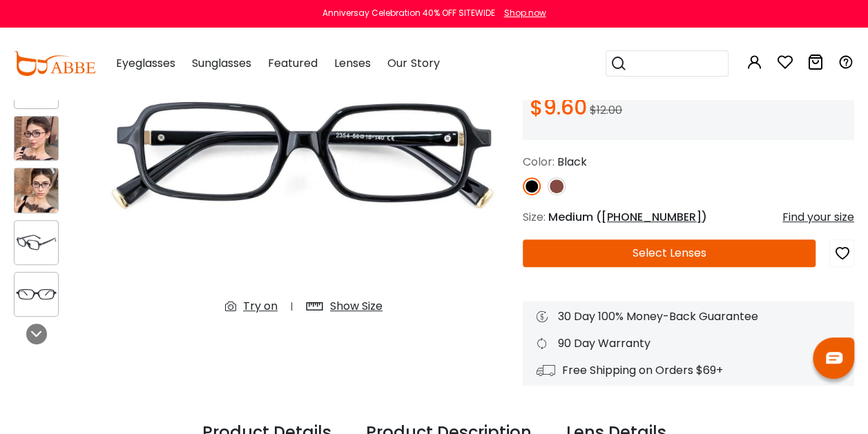 The height and width of the screenshot is (434, 868). I want to click on div: Find your size, so click(818, 218).